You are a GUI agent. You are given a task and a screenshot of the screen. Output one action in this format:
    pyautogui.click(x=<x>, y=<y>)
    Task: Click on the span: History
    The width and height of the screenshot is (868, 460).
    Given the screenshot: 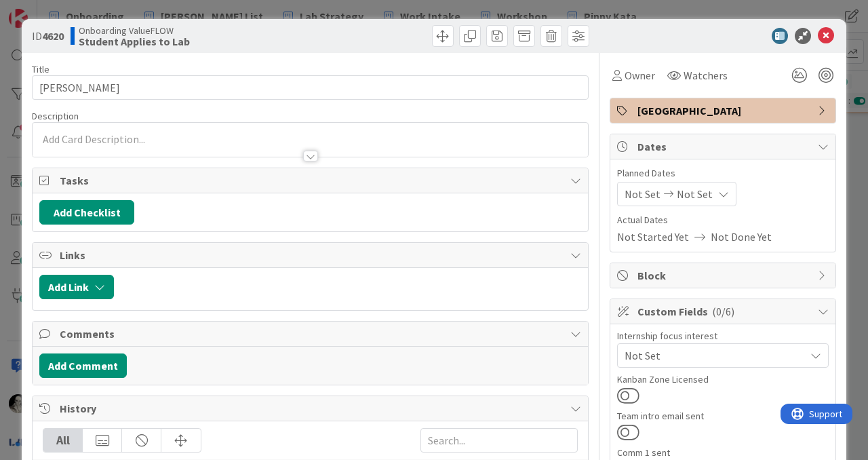 What is the action you would take?
    pyautogui.click(x=311, y=409)
    